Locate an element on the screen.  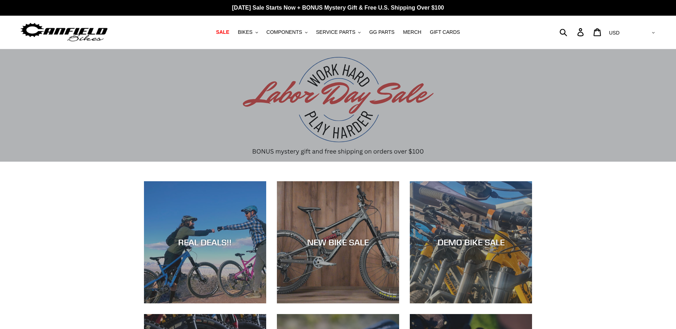
a: DEMO BIKE SALE is located at coordinates (471, 242).